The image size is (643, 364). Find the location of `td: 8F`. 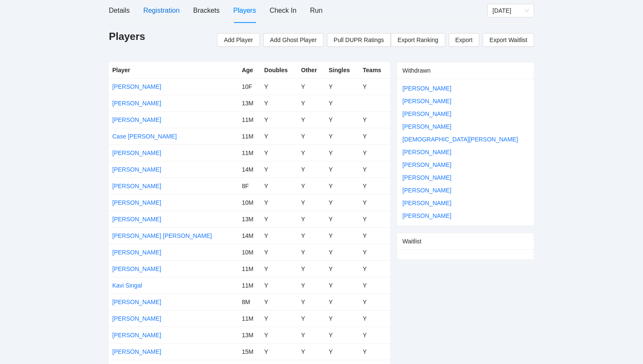

td: 8F is located at coordinates (249, 186).